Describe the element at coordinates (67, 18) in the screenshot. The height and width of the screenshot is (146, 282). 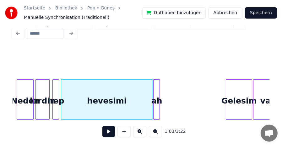
I see `span: Manuelle Synchronisation (Traditionell)` at that location.